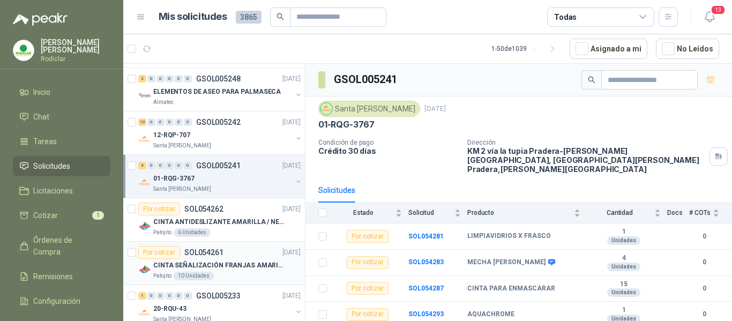 This screenshot has width=732, height=321. I want to click on a: Chat, so click(62, 117).